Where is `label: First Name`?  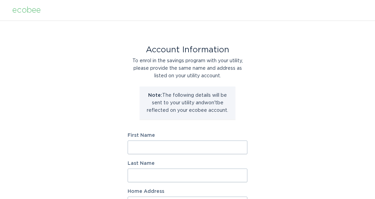 label: First Name is located at coordinates (187, 135).